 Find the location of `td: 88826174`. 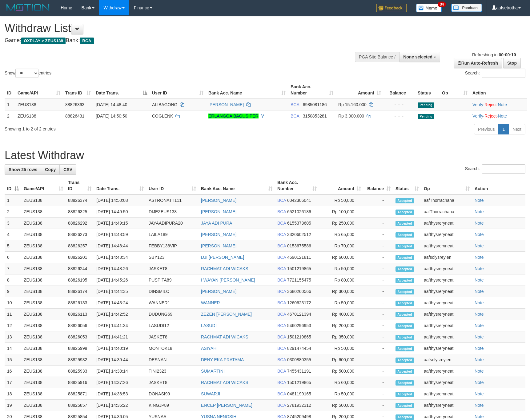

td: 88826174 is located at coordinates (80, 292).